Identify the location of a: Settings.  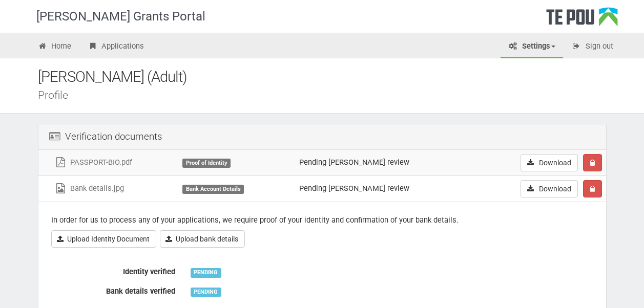
(532, 47).